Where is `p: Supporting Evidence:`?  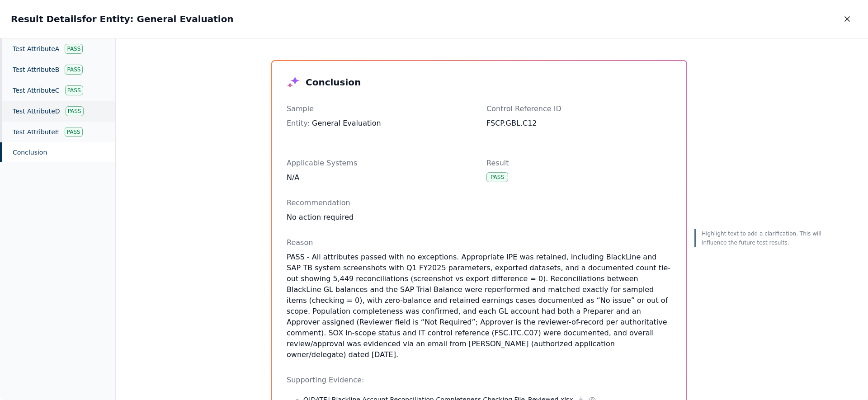
p: Supporting Evidence: is located at coordinates (479, 380).